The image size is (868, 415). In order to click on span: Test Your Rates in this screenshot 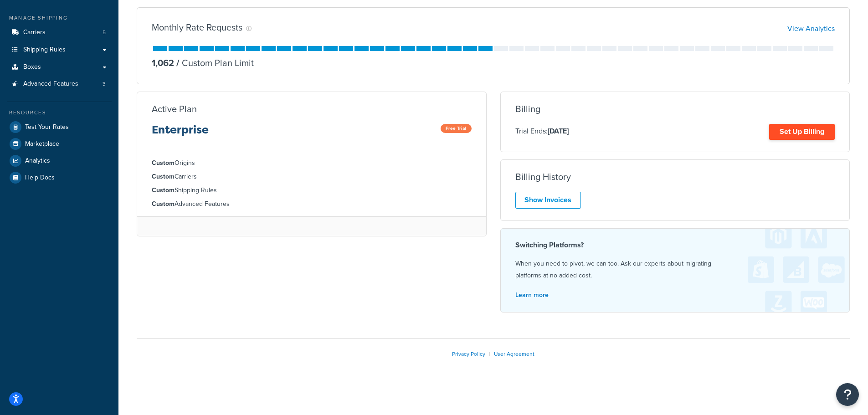, I will do `click(47, 127)`.